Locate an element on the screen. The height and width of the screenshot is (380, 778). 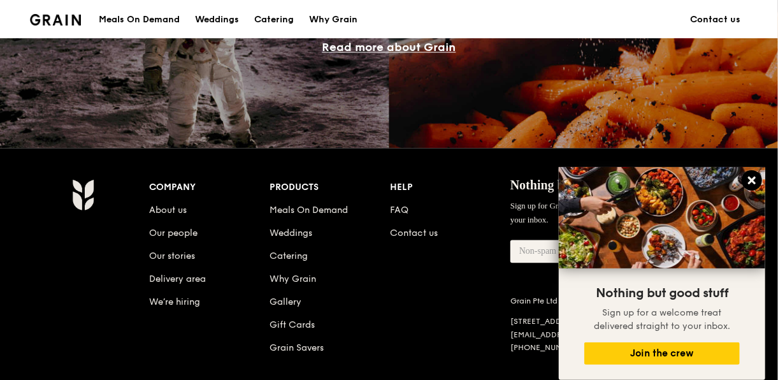
div: Why Grain is located at coordinates (333, 20).